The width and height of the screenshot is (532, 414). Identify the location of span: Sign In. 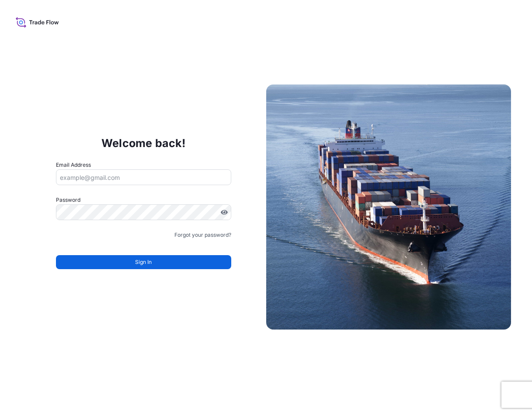
(143, 262).